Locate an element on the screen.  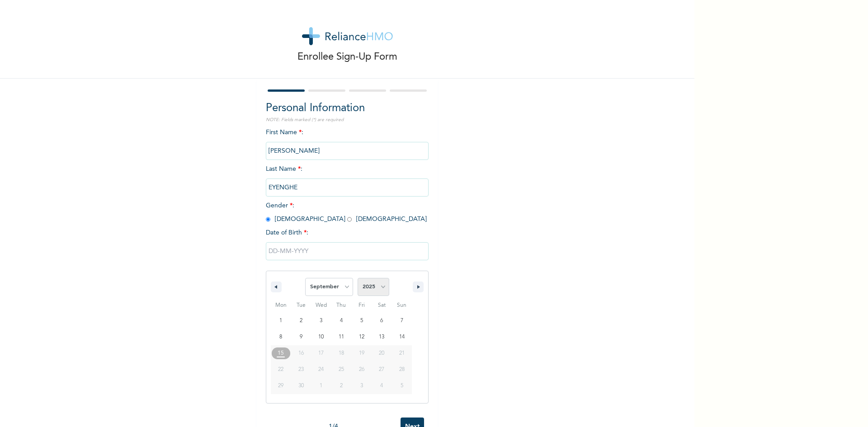
button: 20 is located at coordinates (382, 354).